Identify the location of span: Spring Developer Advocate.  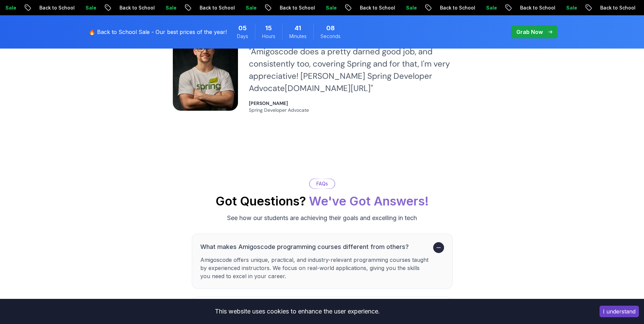
(279, 110).